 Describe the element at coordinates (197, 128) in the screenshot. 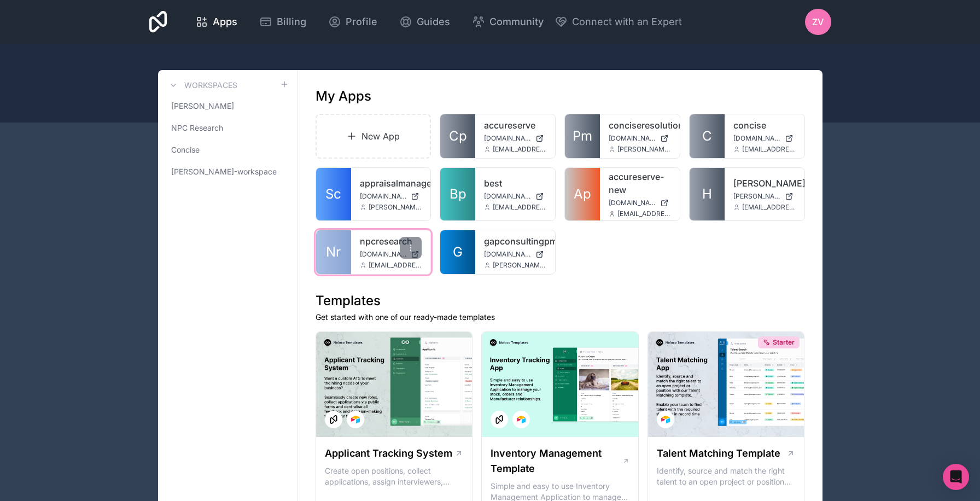

I see `span: NPC Research` at that location.